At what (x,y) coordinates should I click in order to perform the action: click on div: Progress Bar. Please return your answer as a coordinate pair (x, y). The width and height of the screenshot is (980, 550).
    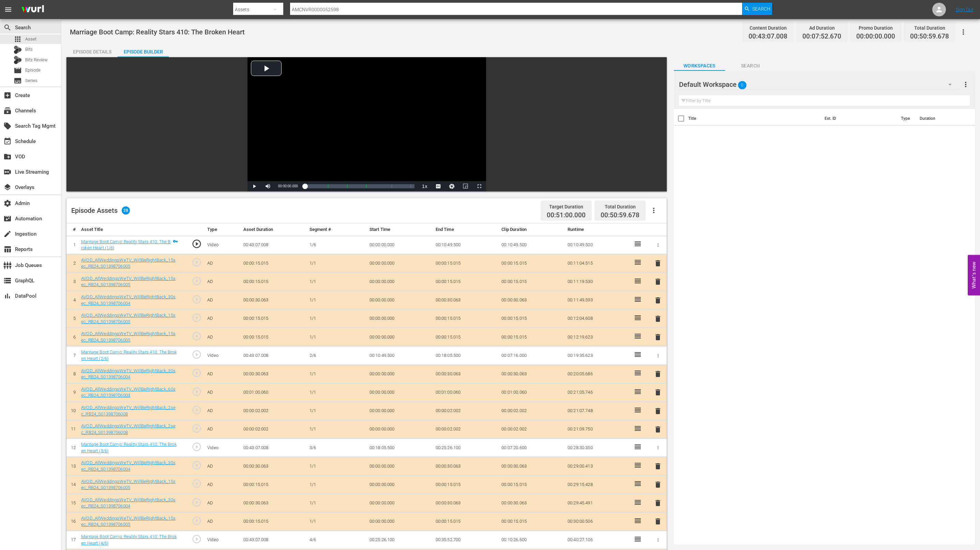
    Looking at the image, I should click on (360, 186).